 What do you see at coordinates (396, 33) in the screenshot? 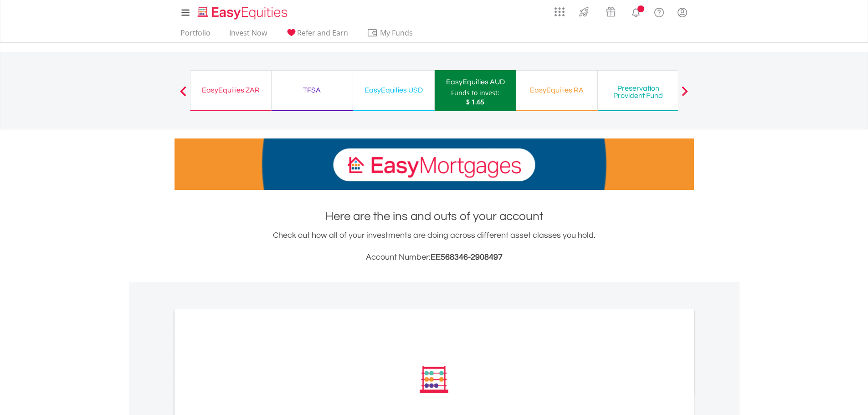
I see `span: My Funds` at bounding box center [396, 33].